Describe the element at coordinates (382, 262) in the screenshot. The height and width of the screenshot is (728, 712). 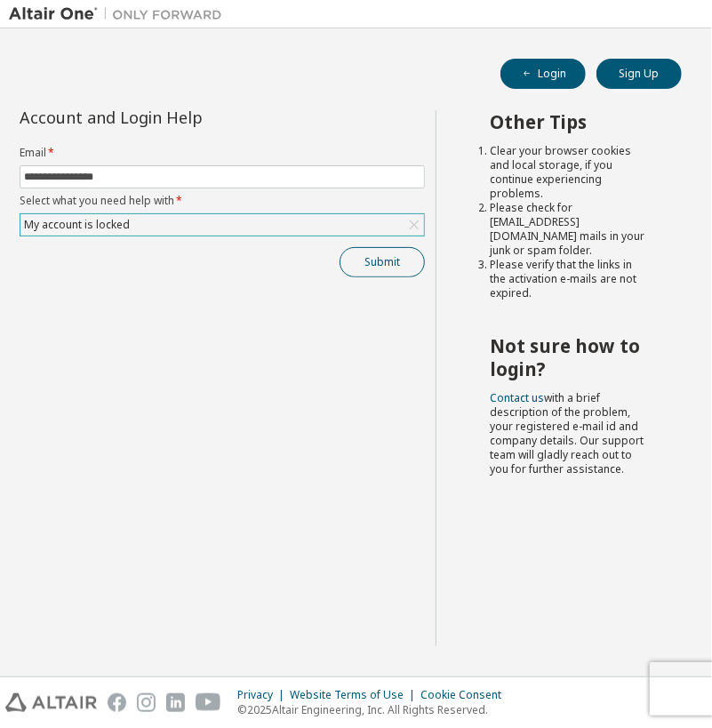
I see `button: Submit` at that location.